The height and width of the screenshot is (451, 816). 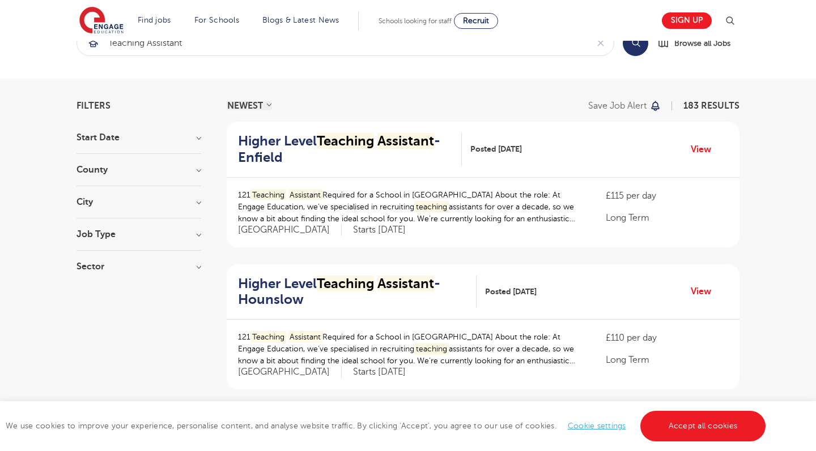 What do you see at coordinates (711, 106) in the screenshot?
I see `span: 183 RESULTS` at bounding box center [711, 106].